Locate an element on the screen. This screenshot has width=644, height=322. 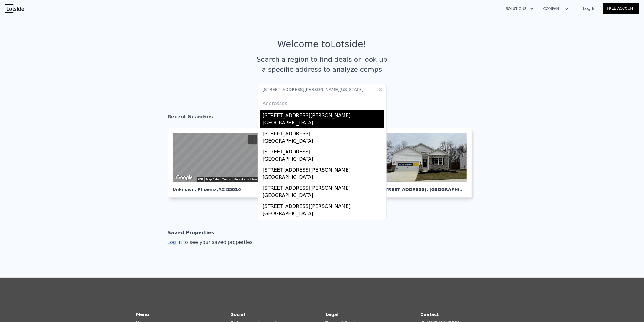
a: Free Account is located at coordinates (621, 9).